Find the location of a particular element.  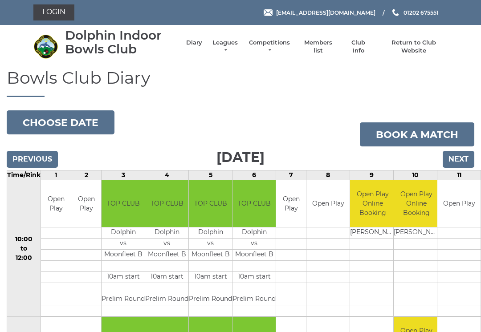

td: 5 is located at coordinates (211, 175).